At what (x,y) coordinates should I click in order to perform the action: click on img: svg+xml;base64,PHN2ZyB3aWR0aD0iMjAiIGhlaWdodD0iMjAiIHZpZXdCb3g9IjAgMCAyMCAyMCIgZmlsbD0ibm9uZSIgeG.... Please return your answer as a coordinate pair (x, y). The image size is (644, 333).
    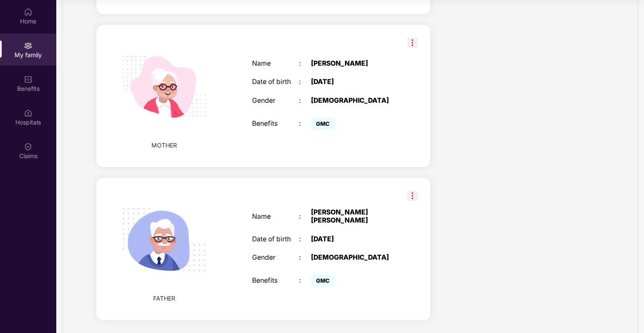
    Looking at the image, I should click on (28, 46).